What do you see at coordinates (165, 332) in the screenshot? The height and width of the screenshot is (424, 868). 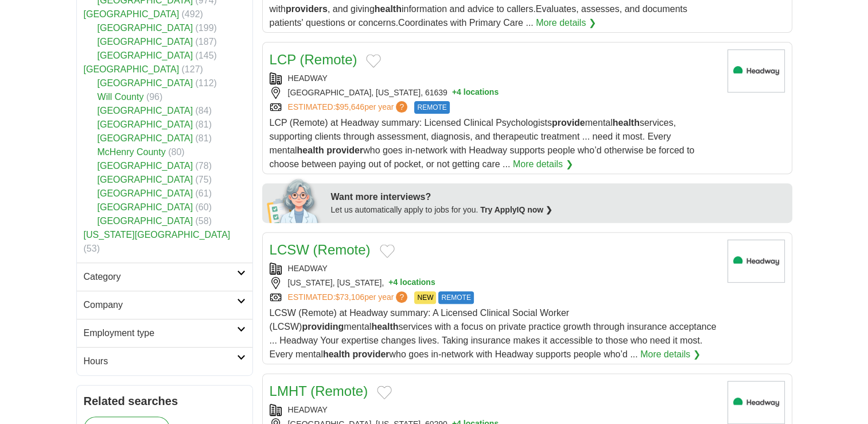 I see `a: Employment type` at bounding box center [165, 332].